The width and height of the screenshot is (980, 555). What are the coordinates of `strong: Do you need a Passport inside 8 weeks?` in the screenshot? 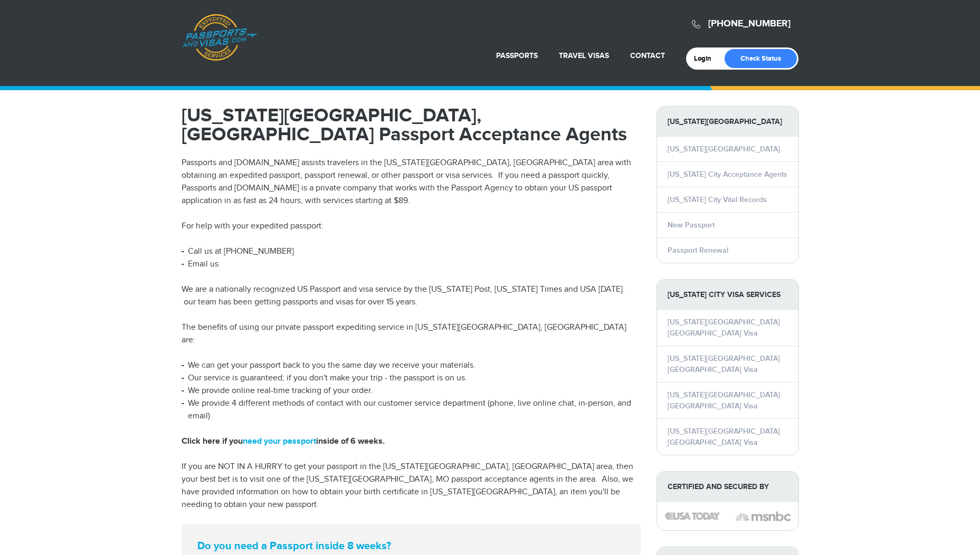 It's located at (411, 546).